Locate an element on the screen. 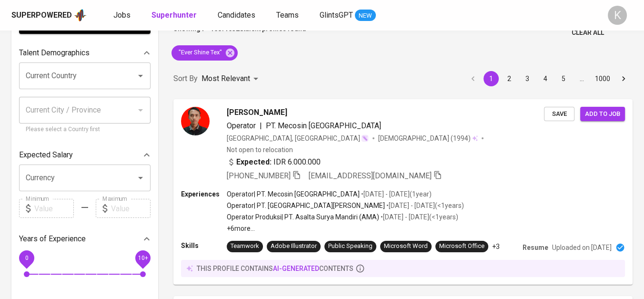 The image size is (644, 299). a: Teams is located at coordinates (288, 15).